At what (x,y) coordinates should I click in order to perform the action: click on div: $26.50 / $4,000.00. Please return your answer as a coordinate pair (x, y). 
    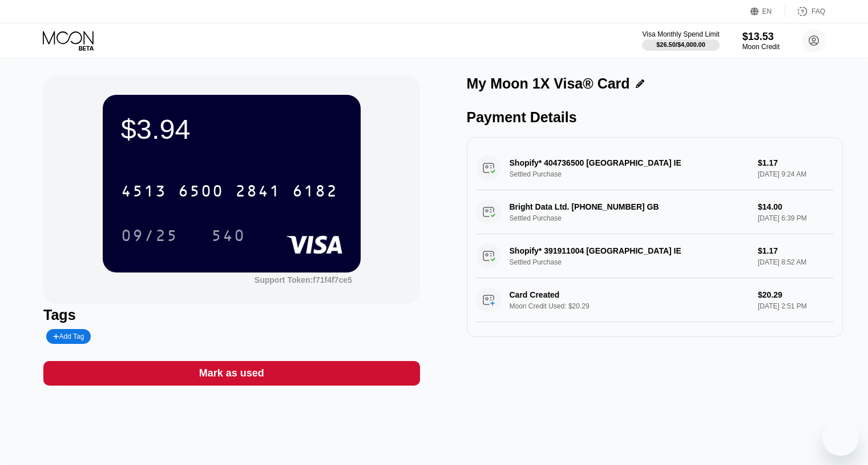
    Looking at the image, I should click on (681, 45).